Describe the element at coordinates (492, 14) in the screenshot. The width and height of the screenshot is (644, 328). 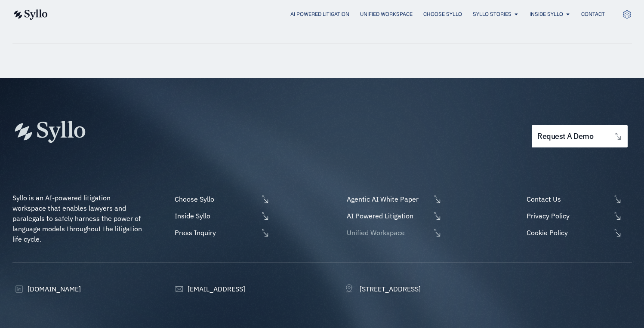
I see `a: Syllo Stories` at that location.